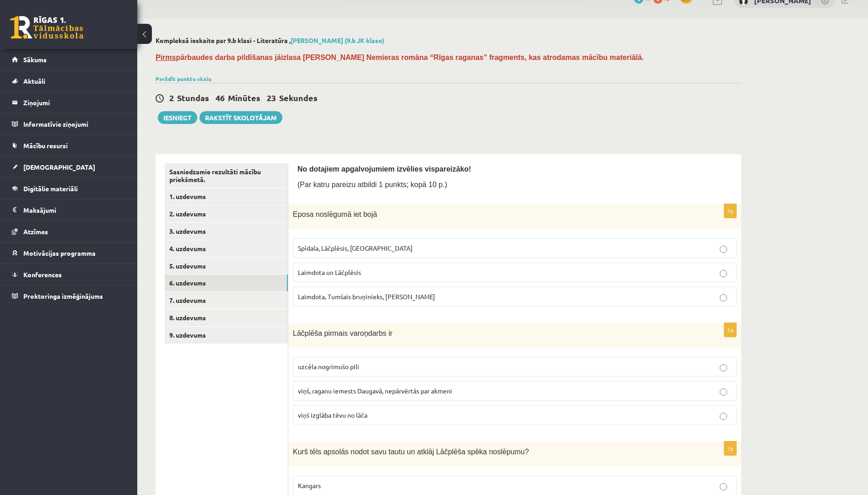 The height and width of the screenshot is (495, 868). Describe the element at coordinates (69, 103) in the screenshot. I see `a: Ziņojumi` at that location.